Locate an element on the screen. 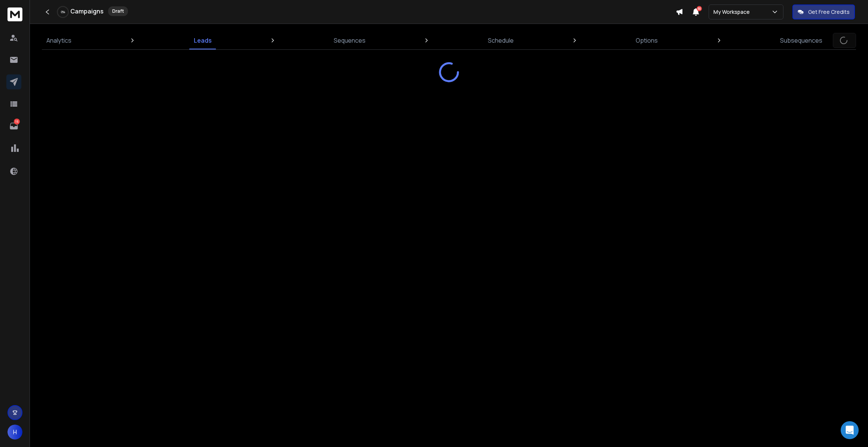  div: Open Intercom Messenger is located at coordinates (850, 430).